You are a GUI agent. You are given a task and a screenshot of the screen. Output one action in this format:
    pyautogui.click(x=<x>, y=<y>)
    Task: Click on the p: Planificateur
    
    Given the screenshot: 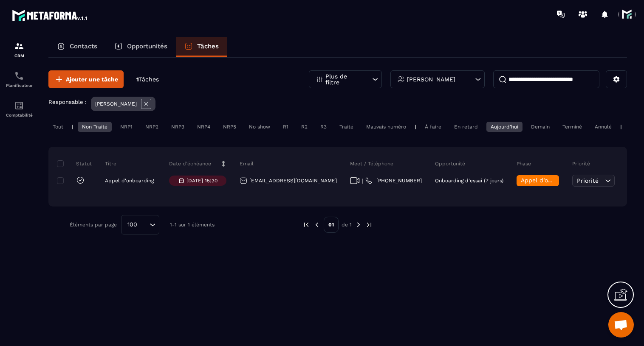 What is the action you would take?
    pyautogui.click(x=19, y=86)
    